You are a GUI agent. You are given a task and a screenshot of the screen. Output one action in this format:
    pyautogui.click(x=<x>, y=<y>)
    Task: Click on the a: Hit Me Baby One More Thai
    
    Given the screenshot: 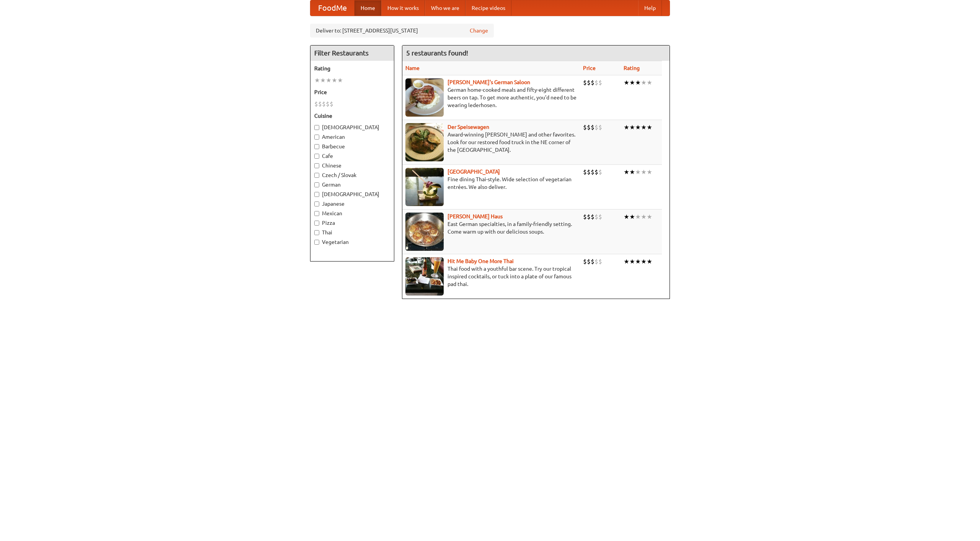 What is the action you would take?
    pyautogui.click(x=480, y=261)
    